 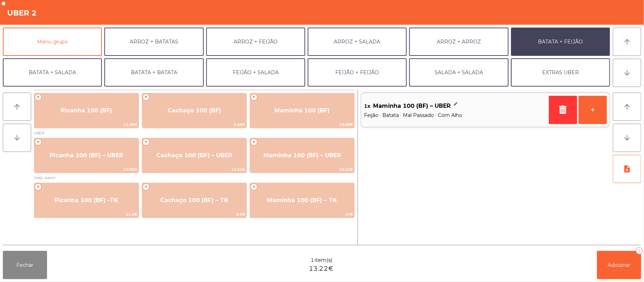 What do you see at coordinates (302, 125) in the screenshot?
I see `span: 10.99€` at bounding box center [302, 125].